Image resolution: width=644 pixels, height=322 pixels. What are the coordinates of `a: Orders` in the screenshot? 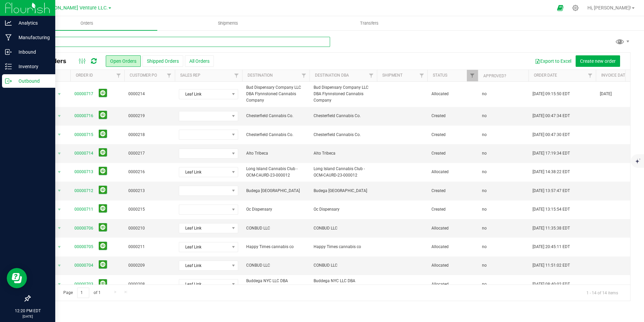 It's located at (87, 23).